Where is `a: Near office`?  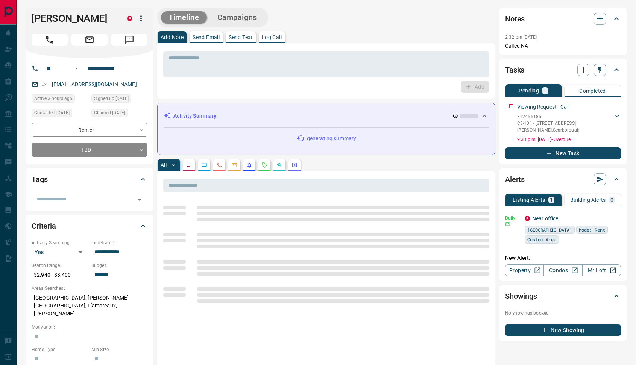
a: Near office is located at coordinates (545, 219).